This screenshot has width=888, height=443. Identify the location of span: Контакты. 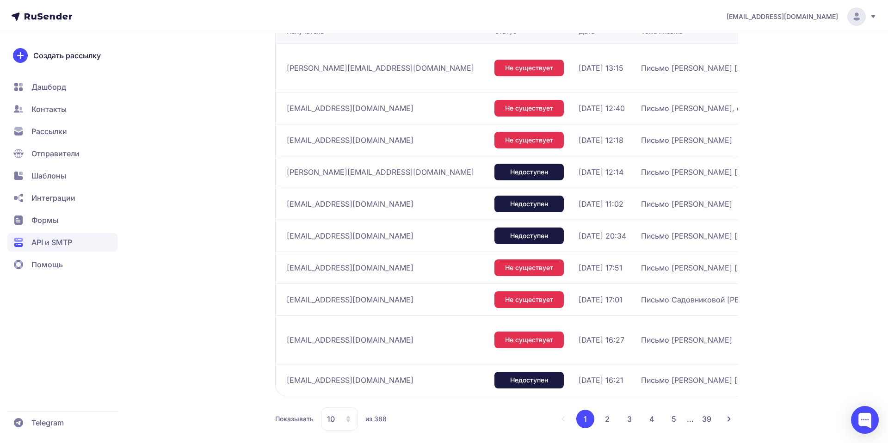
(49, 109).